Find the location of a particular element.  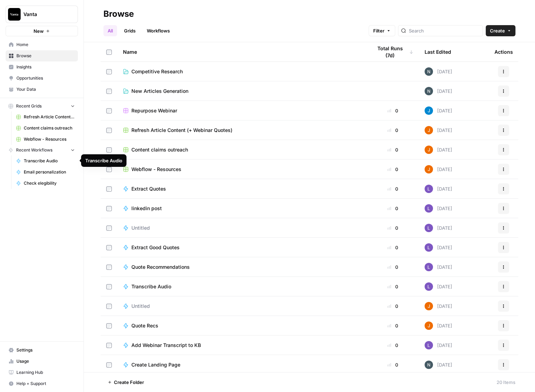

span: Check elegibility is located at coordinates (49, 183).